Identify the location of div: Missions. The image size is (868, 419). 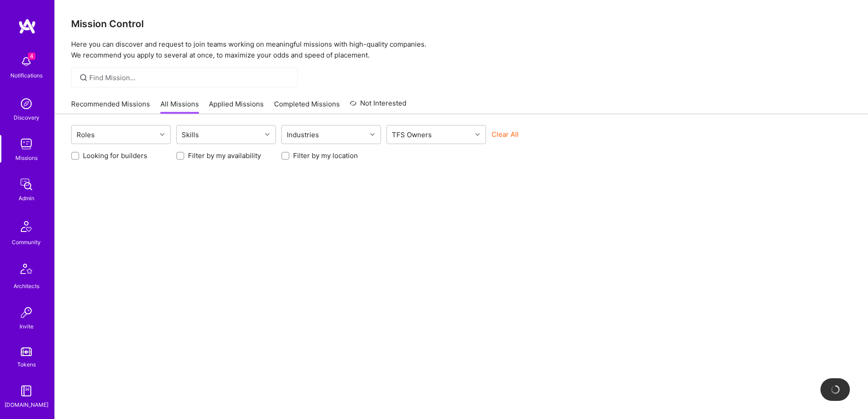
(27, 158).